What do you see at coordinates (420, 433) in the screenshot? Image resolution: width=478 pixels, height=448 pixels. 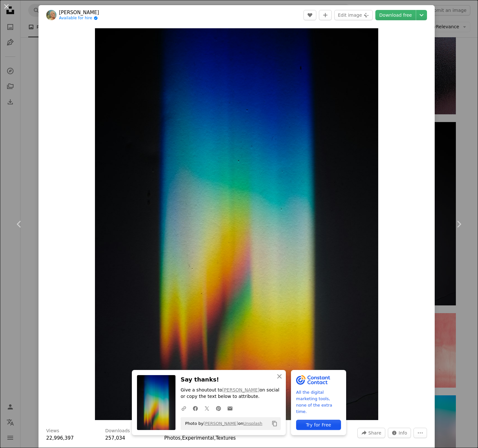 I see `button: More Actions` at bounding box center [420, 433].